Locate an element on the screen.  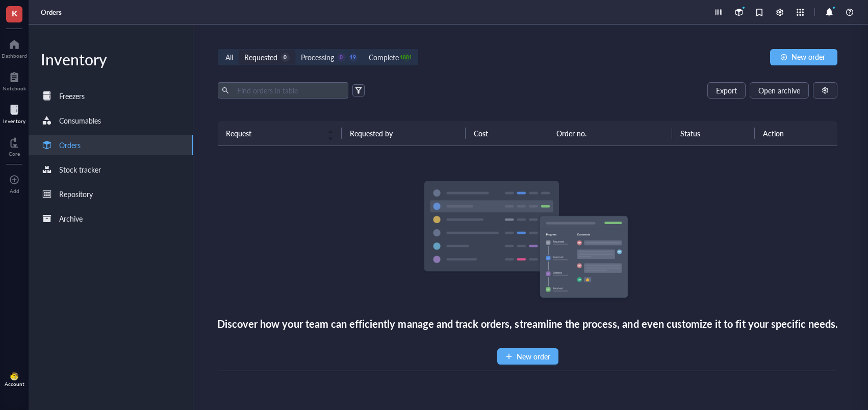
th: Request is located at coordinates (280, 133).